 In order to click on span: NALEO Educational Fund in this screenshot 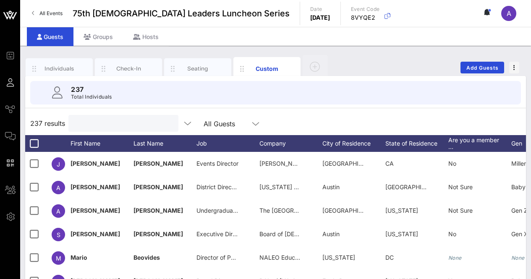, I will do `click(294, 257)`.